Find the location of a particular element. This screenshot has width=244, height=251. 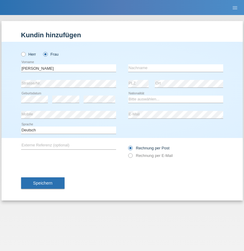

input: Rechnung per Post is located at coordinates (130, 150).